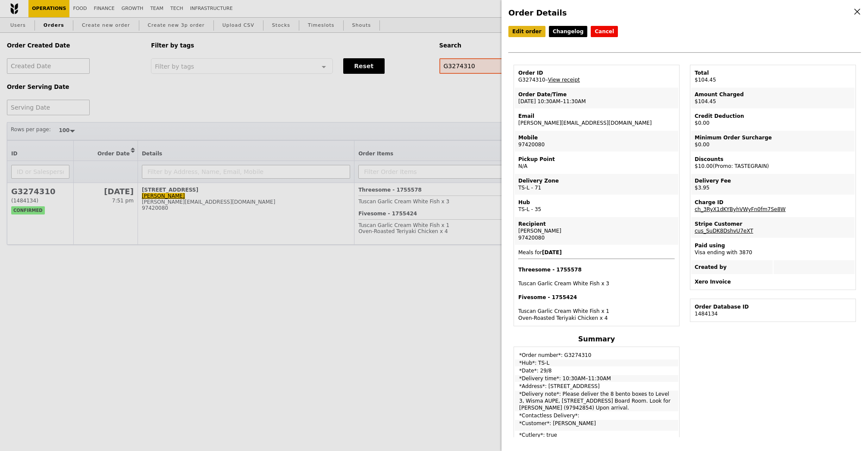 The image size is (868, 451). I want to click on div: Paid using, so click(773, 245).